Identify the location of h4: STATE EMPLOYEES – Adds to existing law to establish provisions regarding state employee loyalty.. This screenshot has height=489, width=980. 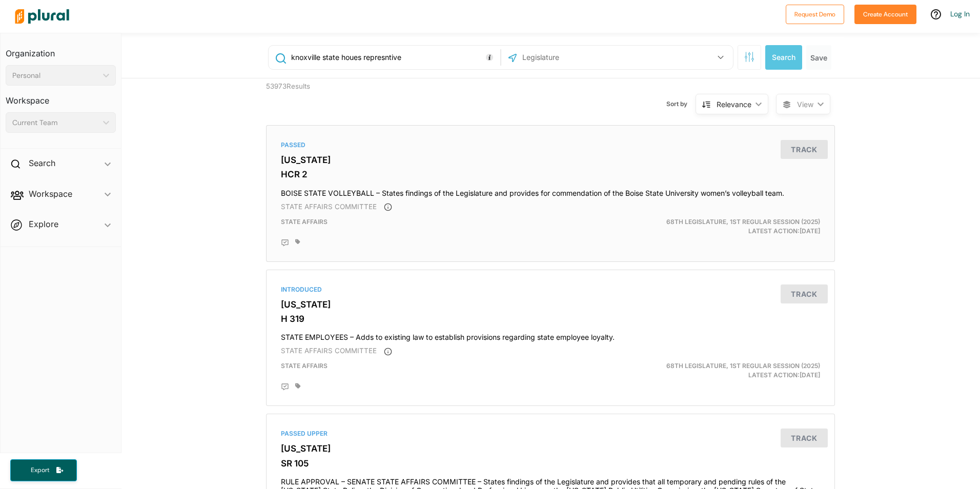
(551, 335).